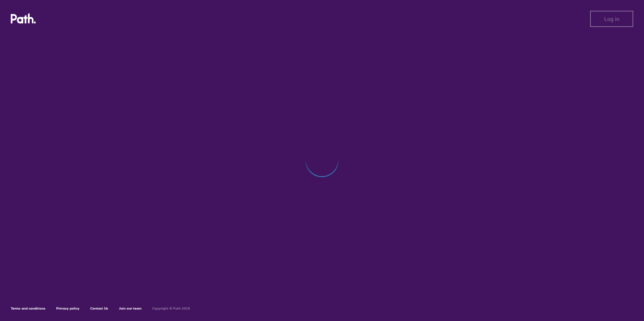 This screenshot has width=644, height=321. Describe the element at coordinates (68, 308) in the screenshot. I see `a: Privacy policy` at that location.